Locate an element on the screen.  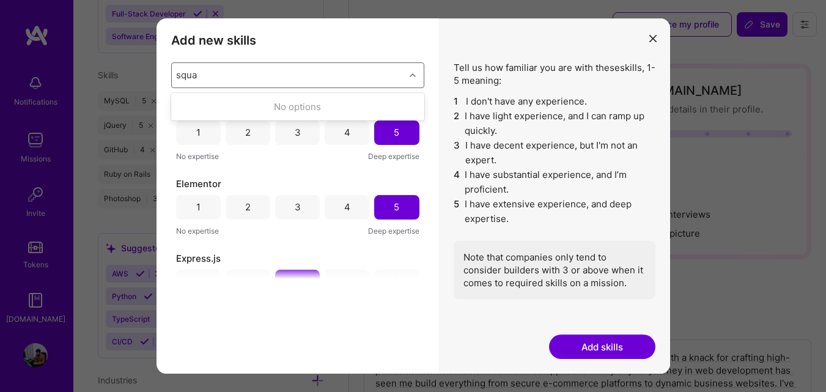
li: I have substantial experience, and I’m proficient. is located at coordinates (555, 182).